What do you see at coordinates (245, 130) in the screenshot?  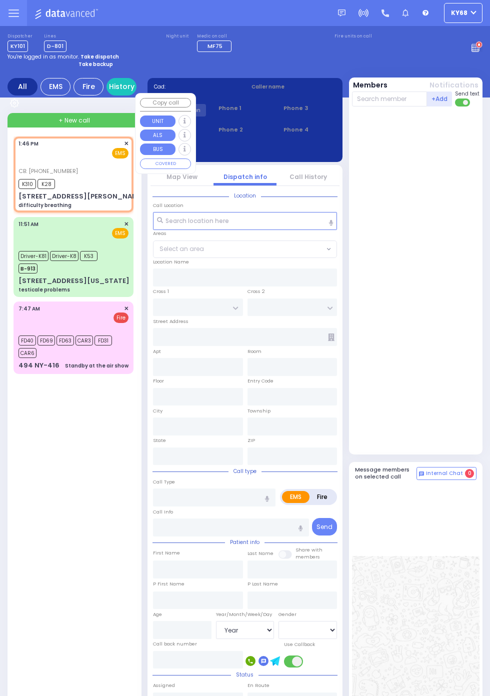 I see `span: Phone 2` at bounding box center [245, 130].